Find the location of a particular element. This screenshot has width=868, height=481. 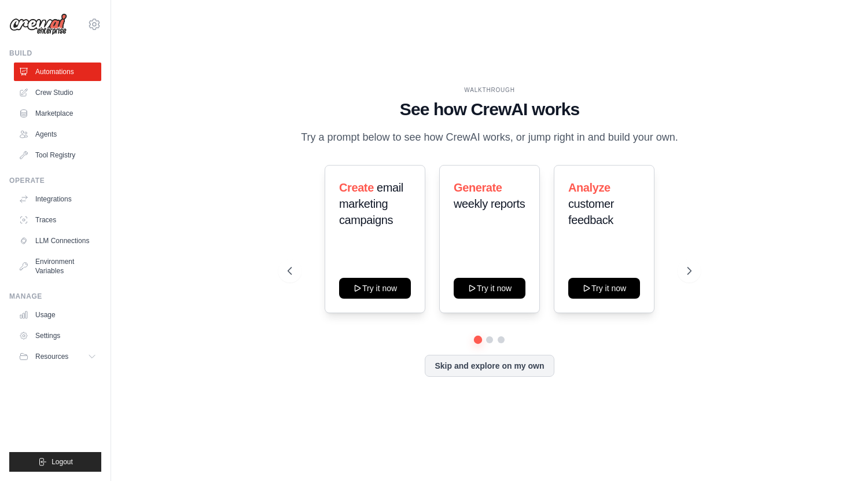

span: email marketing campaigns is located at coordinates (371, 203).